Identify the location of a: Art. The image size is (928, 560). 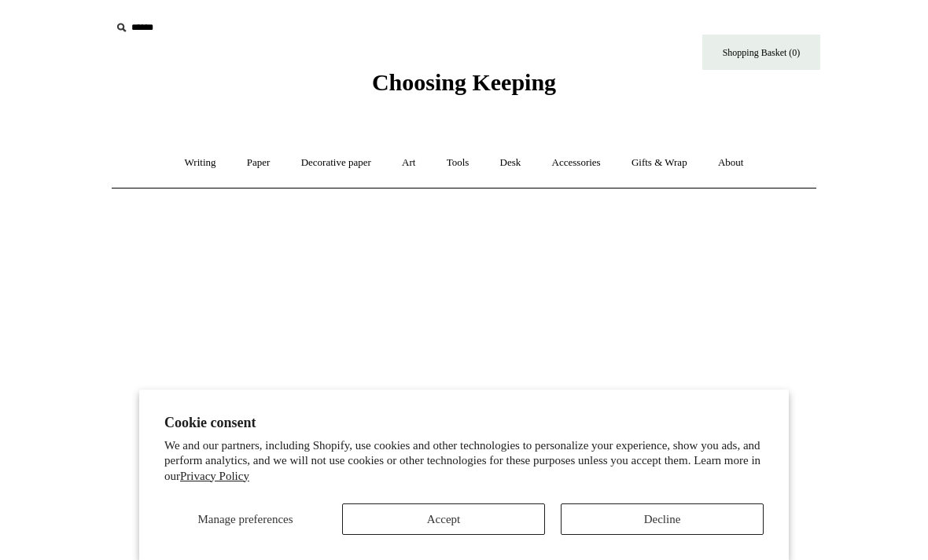
(408, 162).